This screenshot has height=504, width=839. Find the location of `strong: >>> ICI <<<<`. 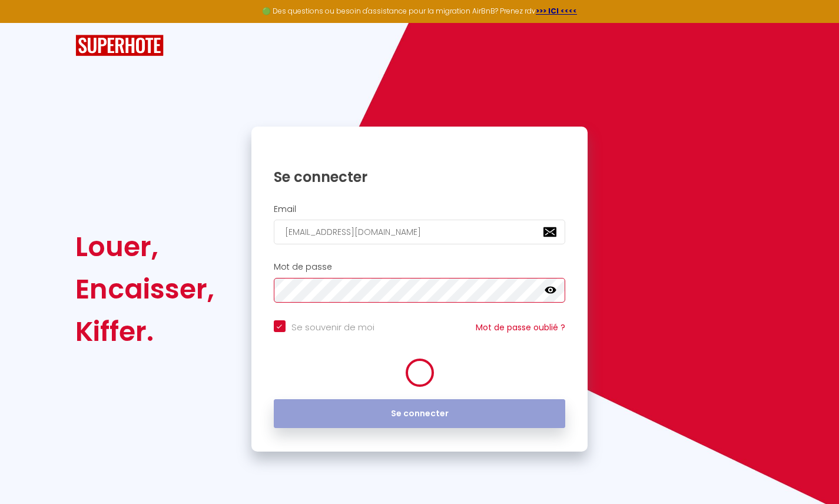

strong: >>> ICI <<<< is located at coordinates (557, 11).